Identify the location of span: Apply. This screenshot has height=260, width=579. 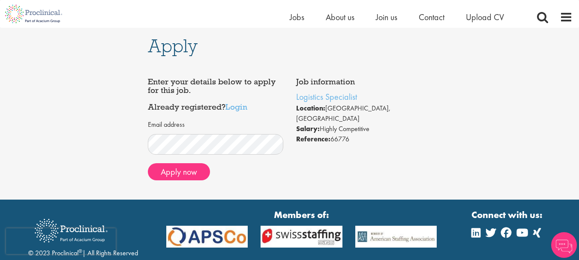
(173, 46).